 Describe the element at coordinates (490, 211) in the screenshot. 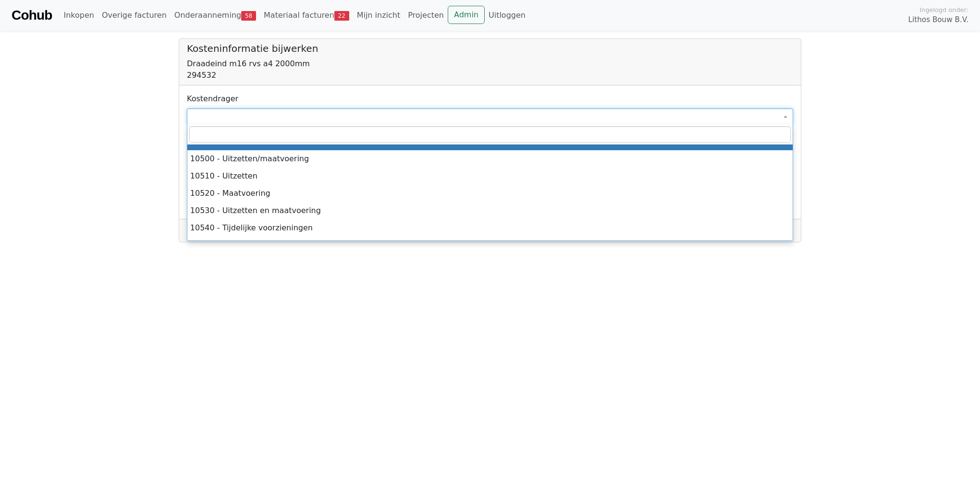

I see `li: 10530 - Uitzetten en maatvoering` at that location.